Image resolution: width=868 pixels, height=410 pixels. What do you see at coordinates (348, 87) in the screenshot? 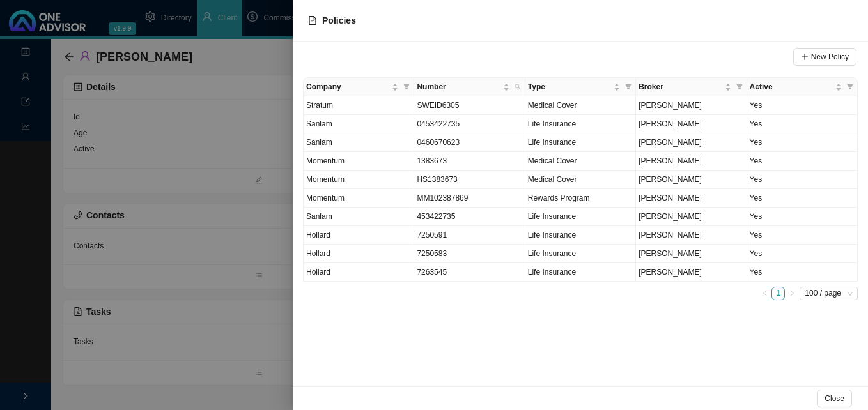
I see `span: Company` at bounding box center [348, 87].